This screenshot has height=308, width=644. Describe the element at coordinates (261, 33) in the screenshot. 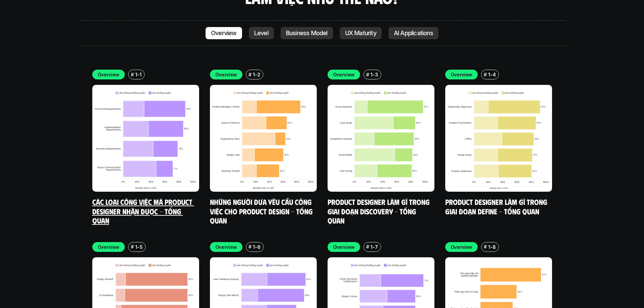

I see `a: Level` at that location.